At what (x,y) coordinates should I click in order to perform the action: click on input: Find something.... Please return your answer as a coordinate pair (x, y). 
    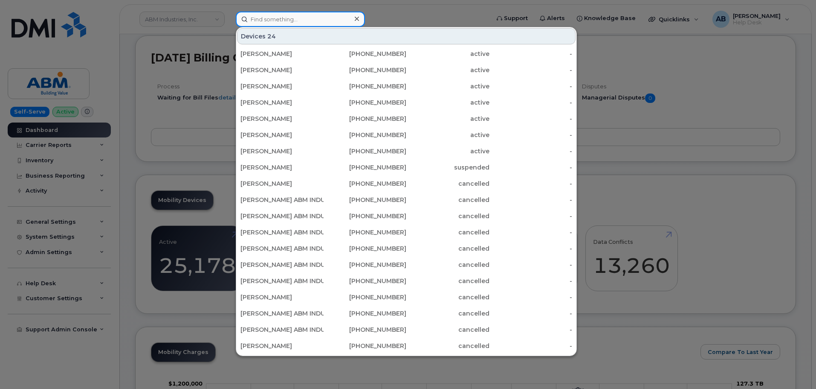
    Looking at the image, I should click on (300, 19).